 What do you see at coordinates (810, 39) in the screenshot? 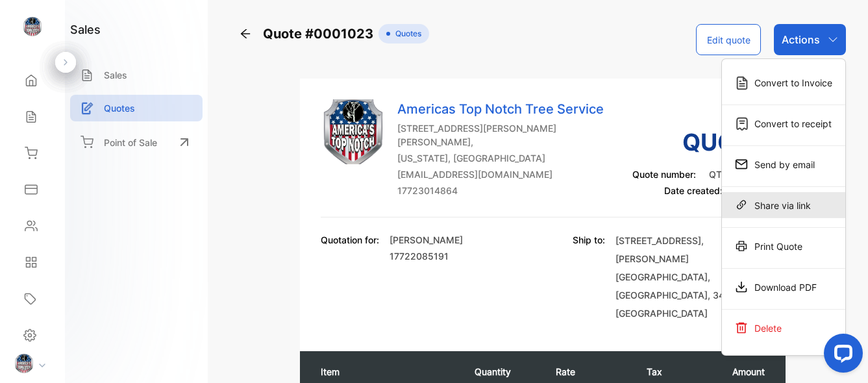
I see `button: Actions` at bounding box center [810, 39].